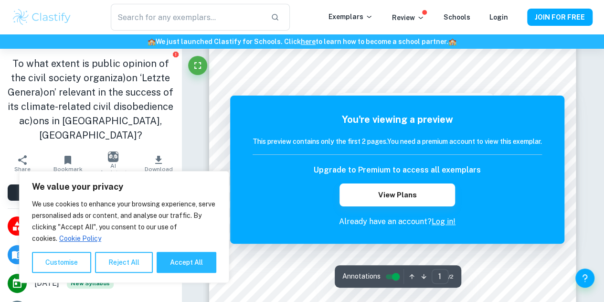 This screenshot has width=604, height=302. I want to click on a: JOIN FOR FREE, so click(559, 17).